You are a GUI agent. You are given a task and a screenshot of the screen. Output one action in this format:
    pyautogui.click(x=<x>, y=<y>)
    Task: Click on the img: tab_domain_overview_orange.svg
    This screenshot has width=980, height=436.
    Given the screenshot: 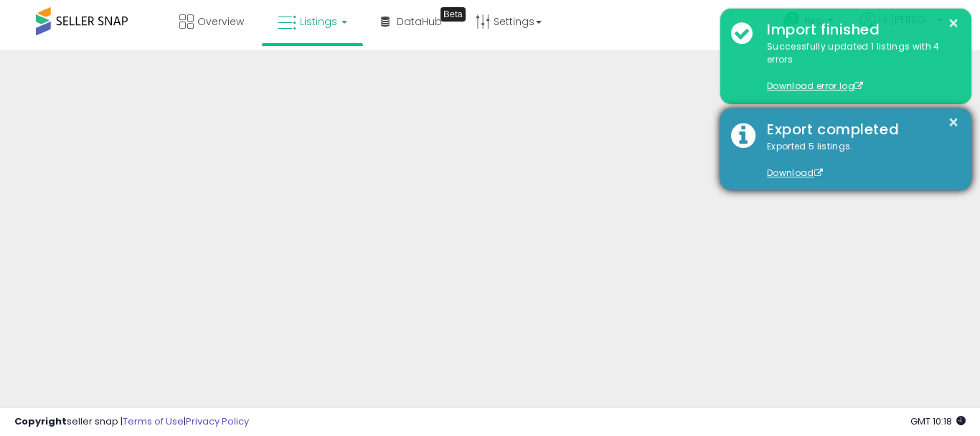 What is the action you would take?
    pyautogui.click(x=45, y=89)
    